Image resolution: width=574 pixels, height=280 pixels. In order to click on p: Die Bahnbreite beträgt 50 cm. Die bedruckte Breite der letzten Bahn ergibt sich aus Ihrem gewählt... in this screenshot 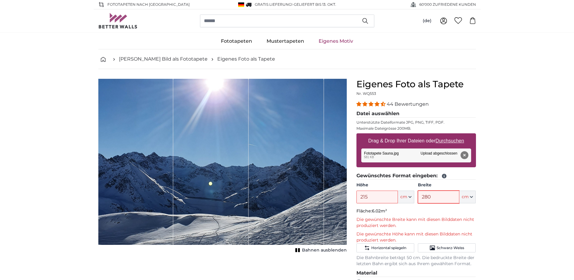, I will do `click(416, 261)`.